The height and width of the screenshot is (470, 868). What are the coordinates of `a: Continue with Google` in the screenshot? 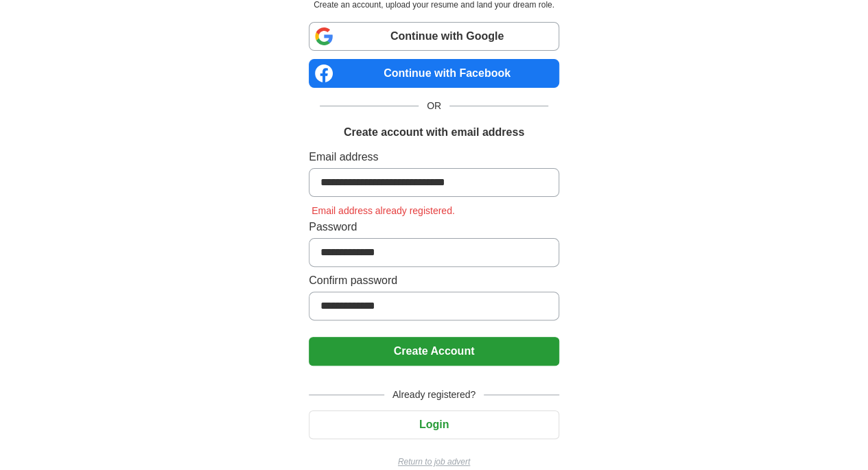 It's located at (433, 37).